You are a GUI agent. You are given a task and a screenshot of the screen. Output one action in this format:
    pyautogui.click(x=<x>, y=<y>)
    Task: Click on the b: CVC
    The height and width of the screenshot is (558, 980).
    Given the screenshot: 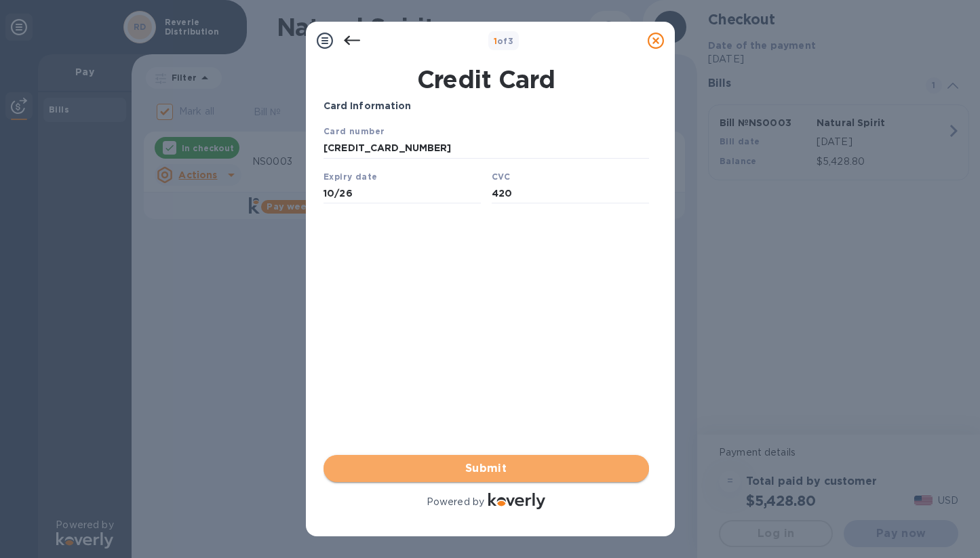 What is the action you would take?
    pyautogui.click(x=177, y=52)
    